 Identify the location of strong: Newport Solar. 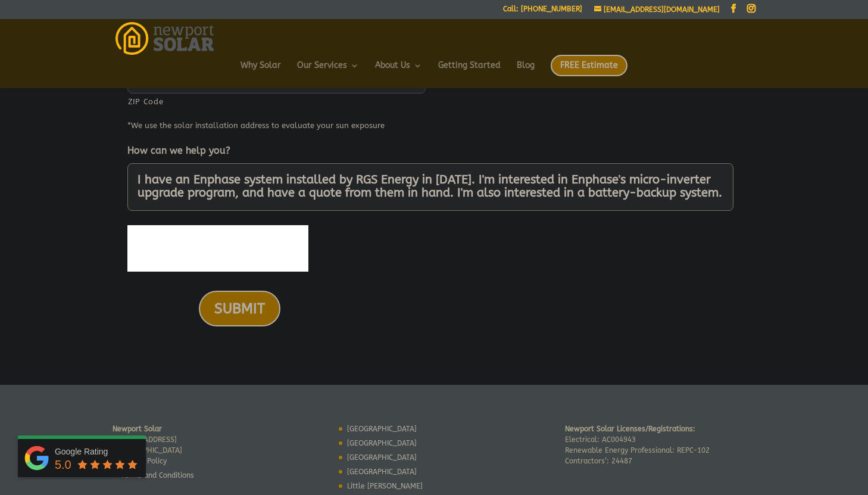
(137, 429).